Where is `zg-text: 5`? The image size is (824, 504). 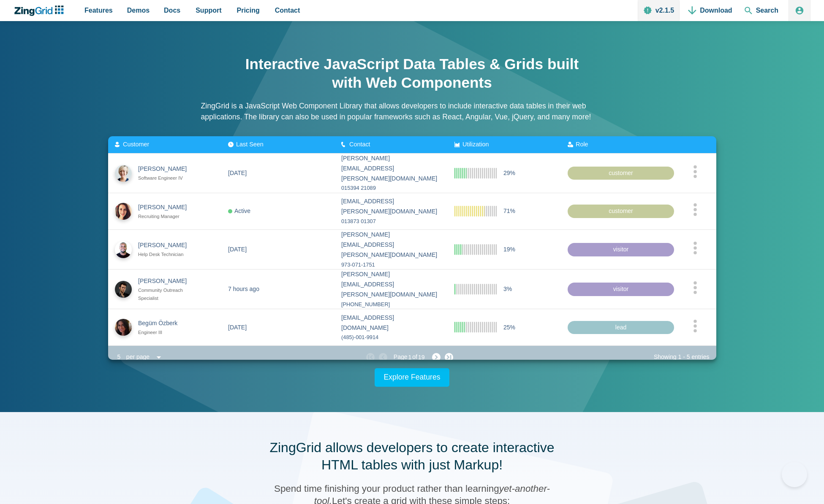
zg-text: 5 is located at coordinates (688, 357).